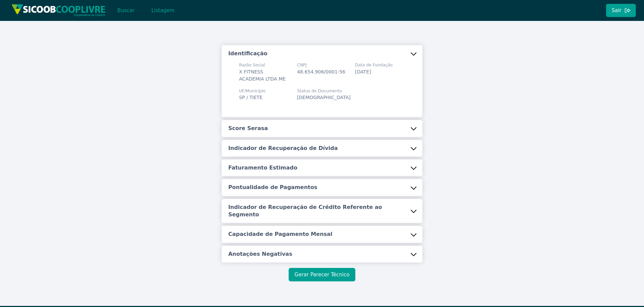  Describe the element at coordinates (162, 11) in the screenshot. I see `button: Listagem` at that location.